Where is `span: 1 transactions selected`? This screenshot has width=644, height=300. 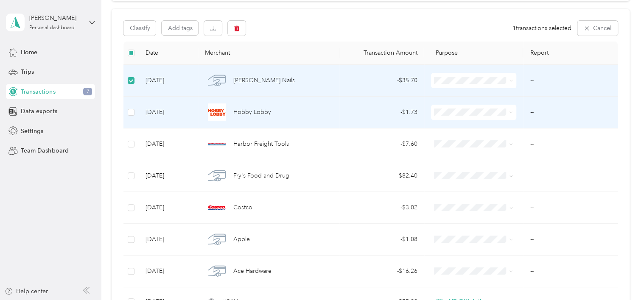
span: 1 transactions selected is located at coordinates (542, 28).